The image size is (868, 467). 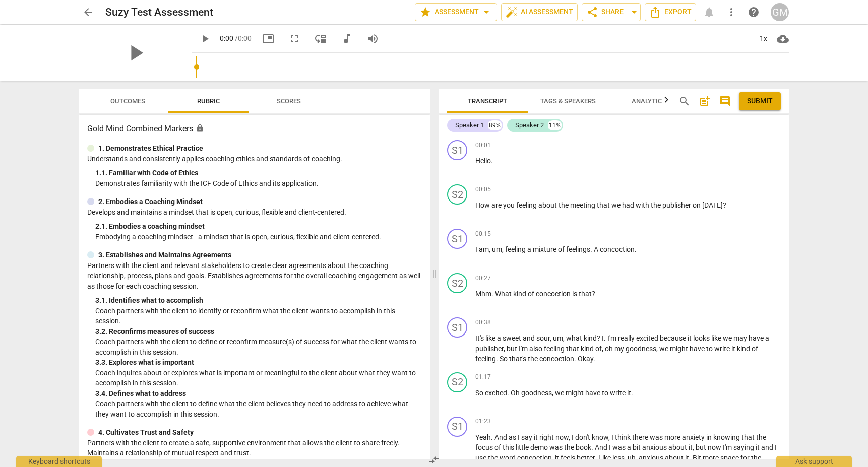 I want to click on span: Transcript, so click(x=488, y=101).